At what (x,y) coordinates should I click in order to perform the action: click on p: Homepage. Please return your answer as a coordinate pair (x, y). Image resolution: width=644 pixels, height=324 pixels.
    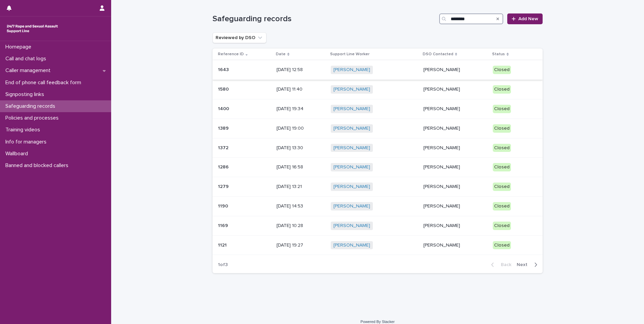
    Looking at the image, I should click on (20, 47).